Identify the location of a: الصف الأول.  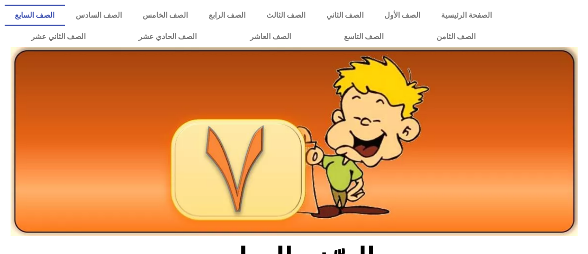
(402, 15).